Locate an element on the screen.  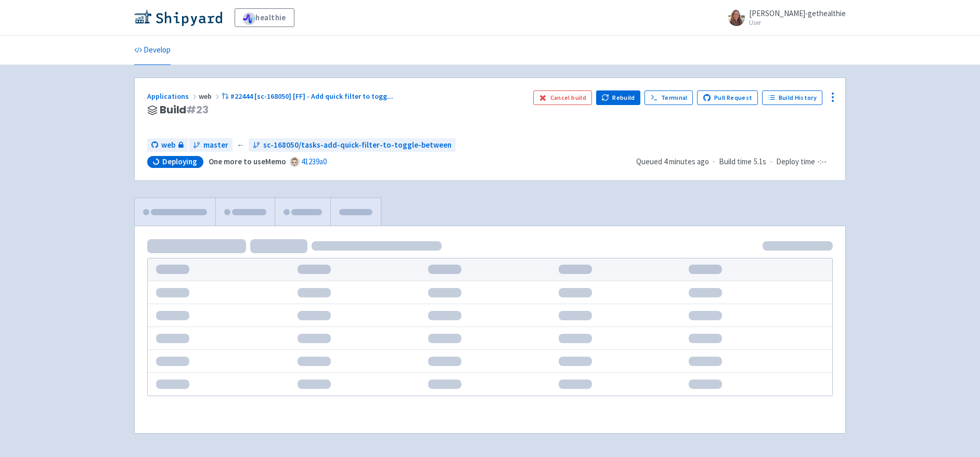
a: Develop is located at coordinates (153, 50).